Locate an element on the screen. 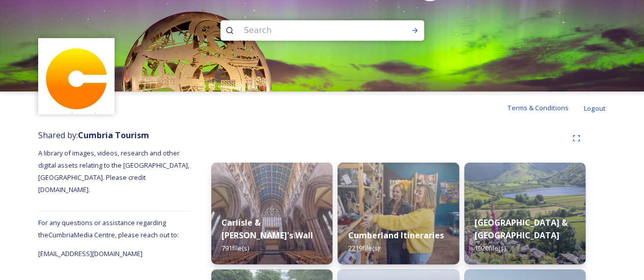  span: Terms & Conditions is located at coordinates (538, 108).